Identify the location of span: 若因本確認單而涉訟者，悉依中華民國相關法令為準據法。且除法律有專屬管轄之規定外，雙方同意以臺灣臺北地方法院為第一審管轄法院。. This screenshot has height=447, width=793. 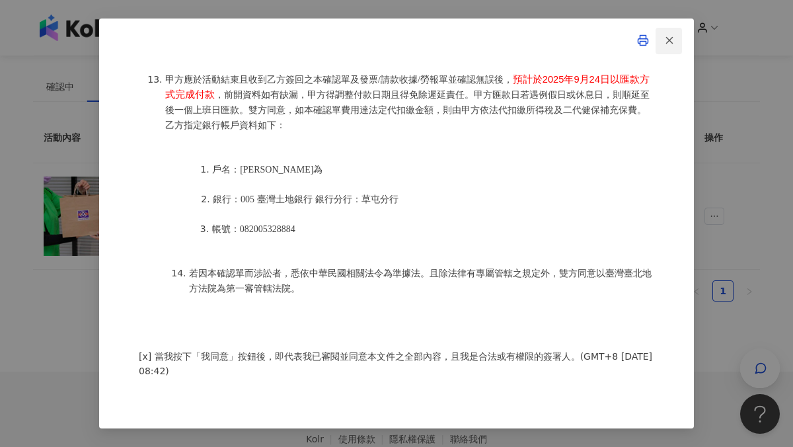
(421, 281).